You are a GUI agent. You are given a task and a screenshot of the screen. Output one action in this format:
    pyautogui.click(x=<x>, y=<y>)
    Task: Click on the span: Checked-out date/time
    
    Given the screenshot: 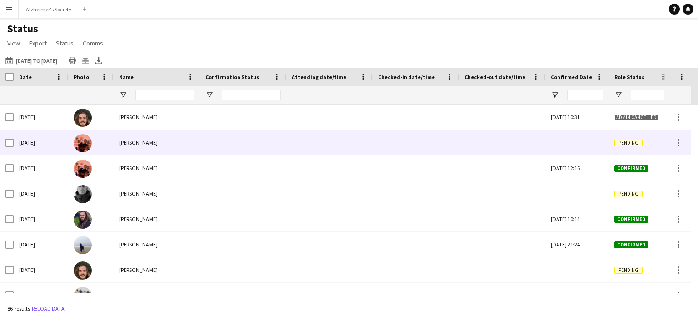 What is the action you would take?
    pyautogui.click(x=495, y=77)
    